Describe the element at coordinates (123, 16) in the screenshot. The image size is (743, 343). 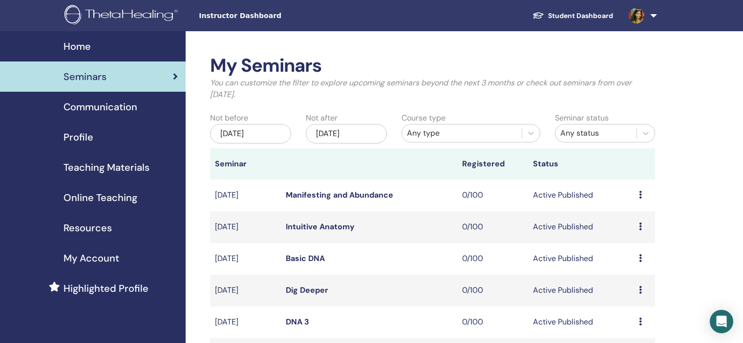
I see `img: logo.png` at that location.